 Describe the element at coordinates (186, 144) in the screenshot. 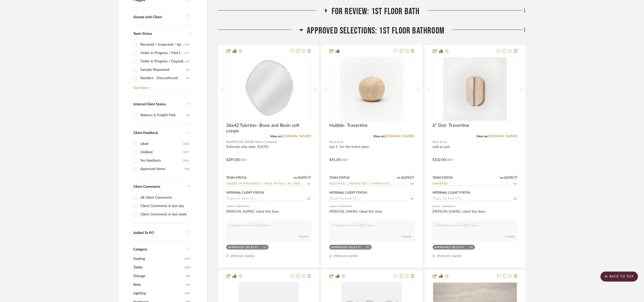

I see `div: (102)` at that location.